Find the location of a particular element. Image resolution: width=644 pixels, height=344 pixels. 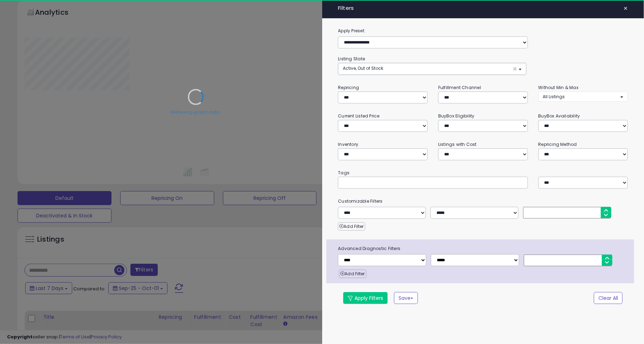

small: BuyBox Eligibility is located at coordinates (457, 116).